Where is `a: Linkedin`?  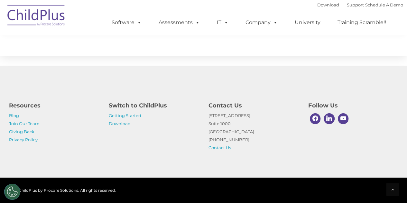 a: Linkedin is located at coordinates (329, 119).